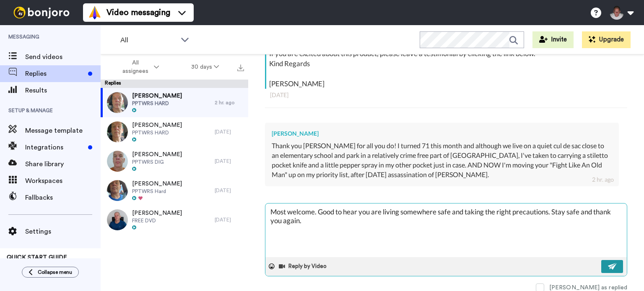 This screenshot has height=291, width=644. I want to click on button: Reply by Video, so click(304, 266).